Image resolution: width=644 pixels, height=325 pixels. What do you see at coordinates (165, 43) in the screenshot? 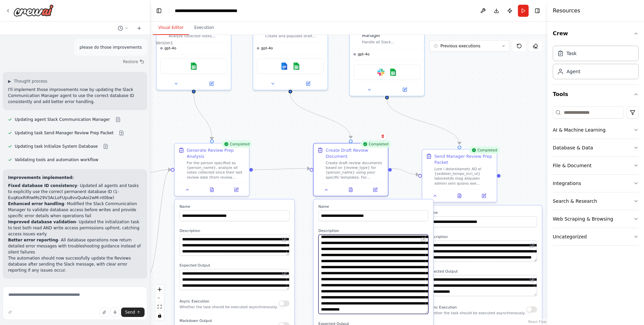
I see `div: Version 1` at bounding box center [165, 43].